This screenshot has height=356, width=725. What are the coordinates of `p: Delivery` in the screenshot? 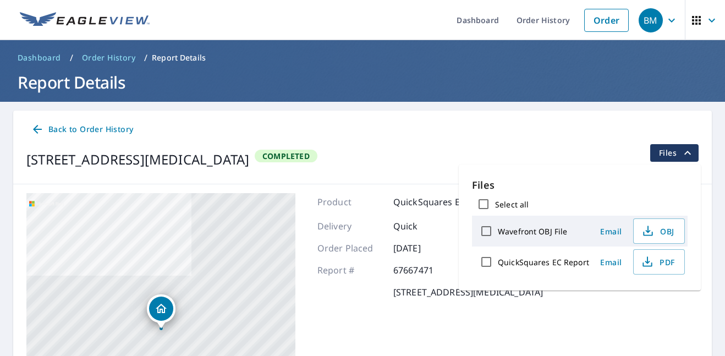 It's located at (350, 226).